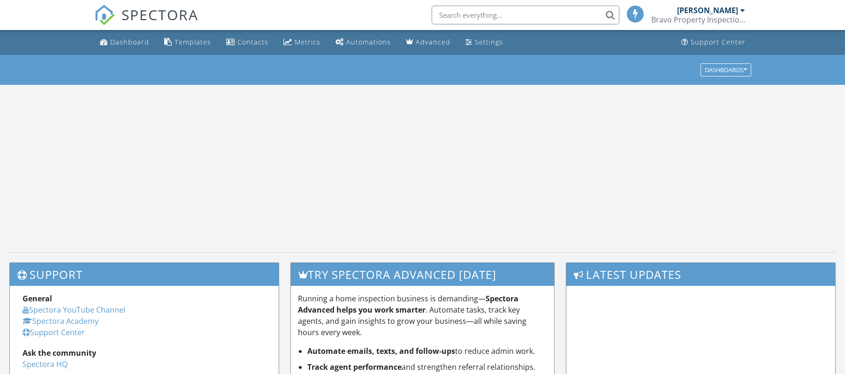 This screenshot has height=374, width=845. Describe the element at coordinates (427, 367) in the screenshot. I see `li: and strengthen referral relationships.` at that location.